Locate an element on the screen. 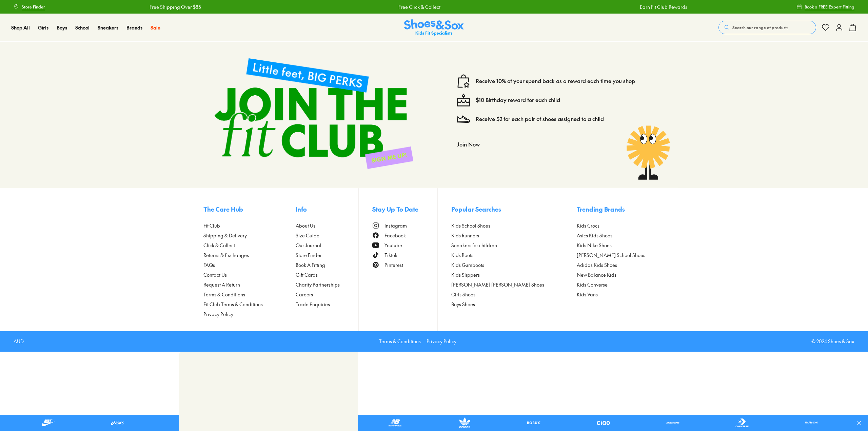 The height and width of the screenshot is (431, 868). span: Kids School Shoes is located at coordinates (471, 226).